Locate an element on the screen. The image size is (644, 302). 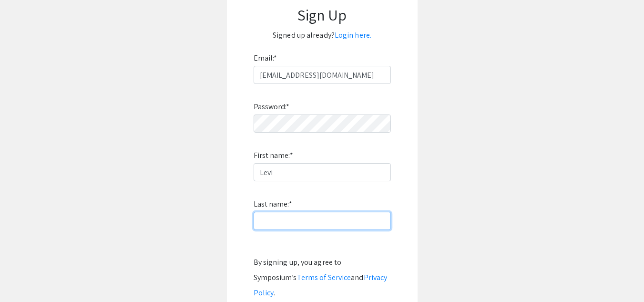
a: Login here. is located at coordinates (353, 35).